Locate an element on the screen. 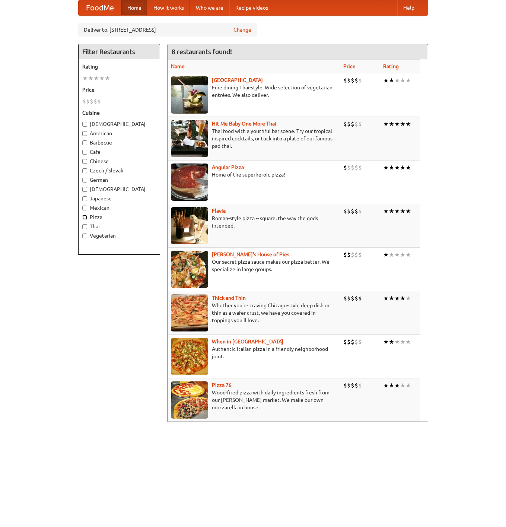  a: Price is located at coordinates (349, 66).